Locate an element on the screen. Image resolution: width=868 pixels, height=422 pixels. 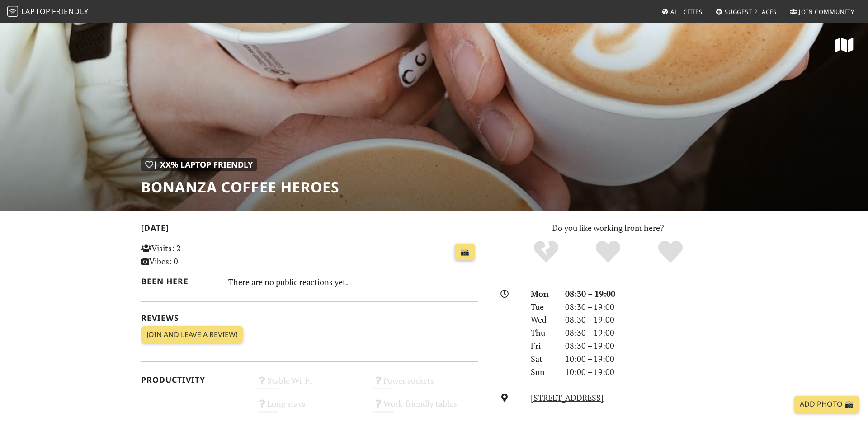
div: Stable Wi-Fi is located at coordinates (309, 385).